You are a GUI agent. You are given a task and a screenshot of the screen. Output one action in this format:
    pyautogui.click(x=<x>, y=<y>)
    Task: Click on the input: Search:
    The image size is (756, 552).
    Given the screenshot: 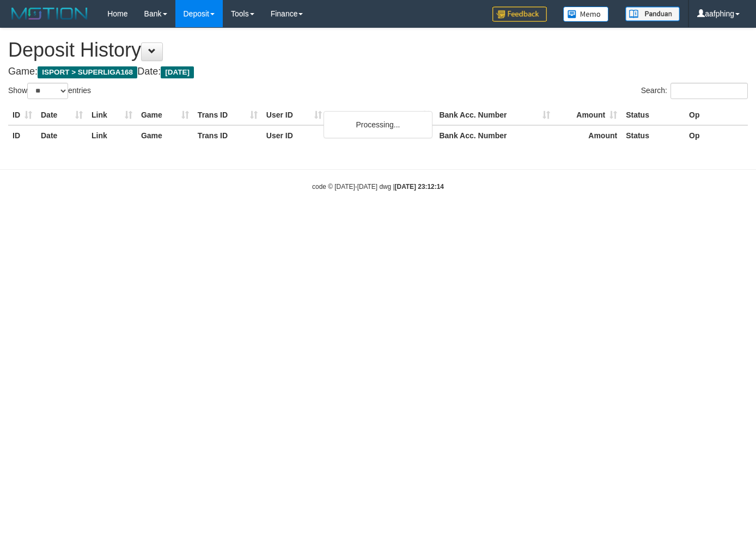 What is the action you would take?
    pyautogui.click(x=709, y=91)
    